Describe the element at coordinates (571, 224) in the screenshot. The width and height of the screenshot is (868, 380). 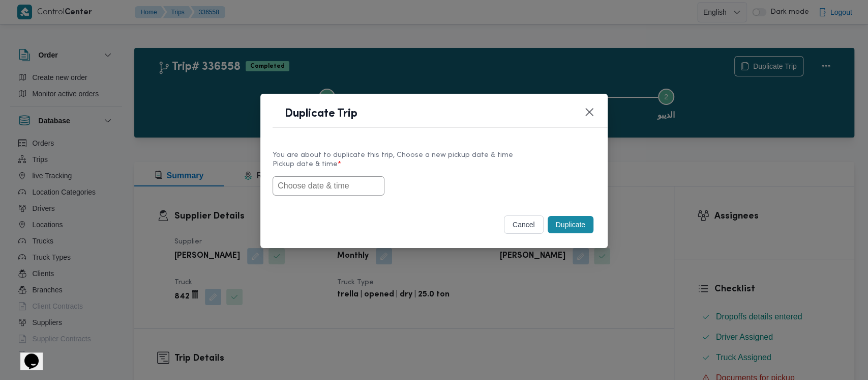
I see `button: Duplicate` at that location.